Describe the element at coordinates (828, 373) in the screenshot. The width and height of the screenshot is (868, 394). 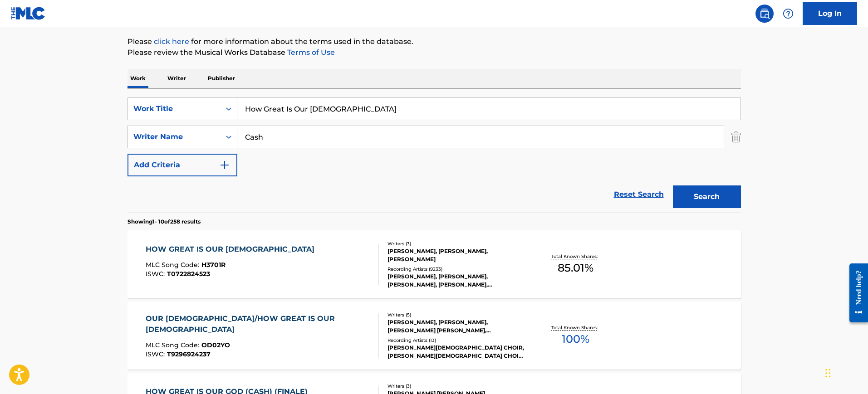
I see `div: Drag` at that location.